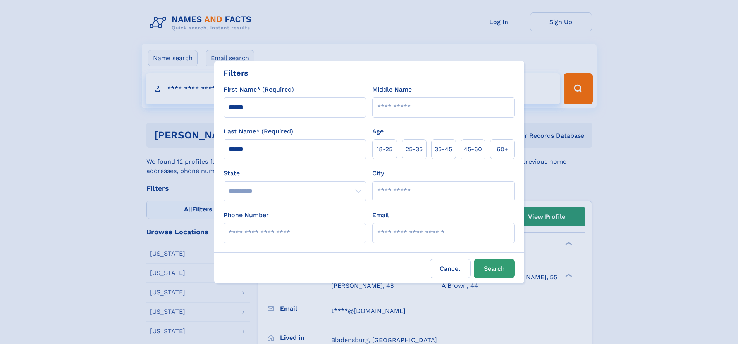 The width and height of the screenshot is (738, 344). What do you see at coordinates (380, 215) in the screenshot?
I see `label: Email` at bounding box center [380, 215].